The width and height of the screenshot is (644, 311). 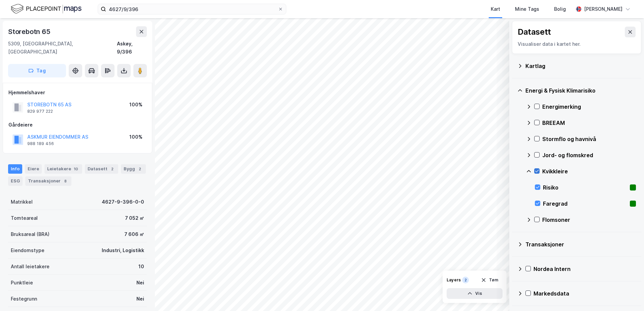 What do you see at coordinates (585, 188) in the screenshot?
I see `div: Risiko` at bounding box center [585, 188].